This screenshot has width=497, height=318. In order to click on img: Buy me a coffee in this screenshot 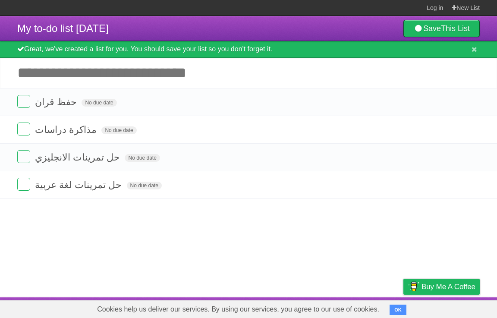, I will do `click(413, 286)`.